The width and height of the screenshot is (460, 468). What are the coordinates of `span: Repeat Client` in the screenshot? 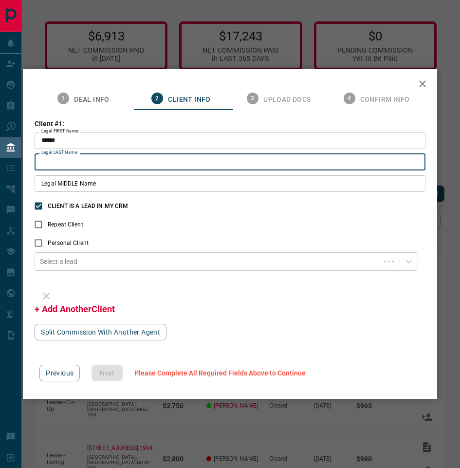 It's located at (65, 224).